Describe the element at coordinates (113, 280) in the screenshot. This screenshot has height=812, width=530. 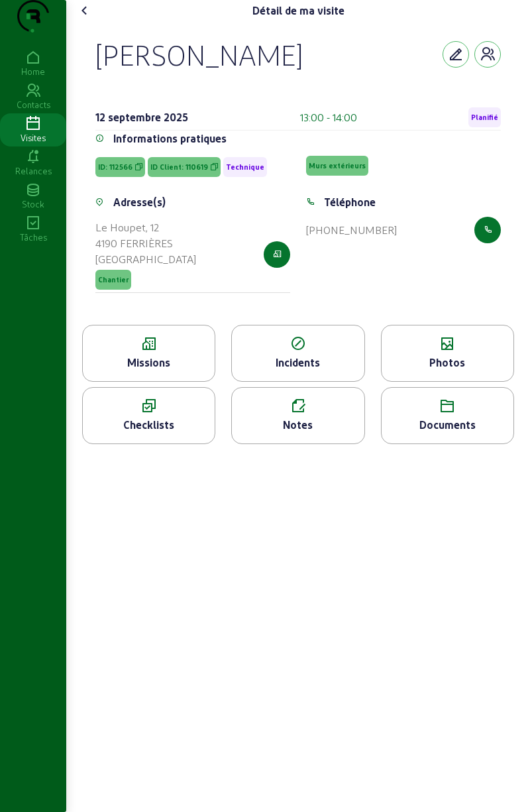
I see `span: Chantier` at that location.